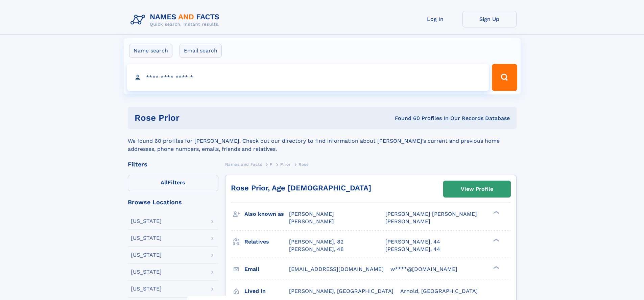 This screenshot has height=300, width=644. Describe the element at coordinates (285, 164) in the screenshot. I see `span: Prior` at that location.